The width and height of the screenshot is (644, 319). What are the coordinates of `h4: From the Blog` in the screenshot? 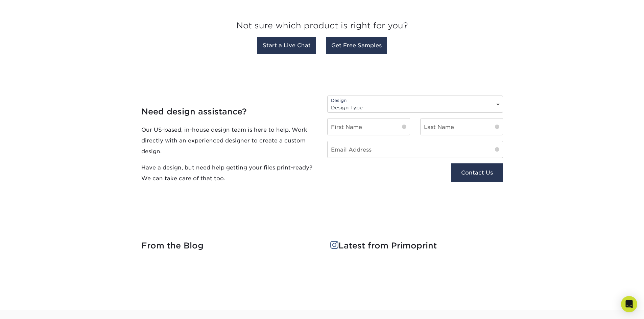 It's located at (227, 246).